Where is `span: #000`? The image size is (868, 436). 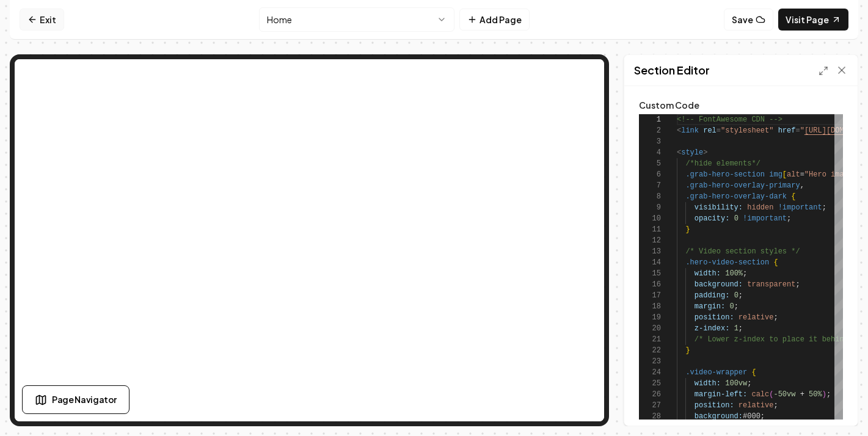
span: #000 is located at coordinates (752, 417).